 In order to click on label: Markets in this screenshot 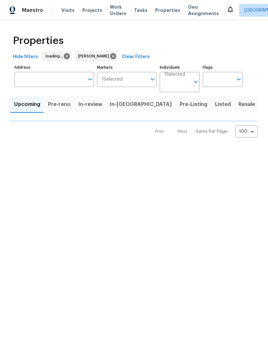, I will do `click(127, 67)`.